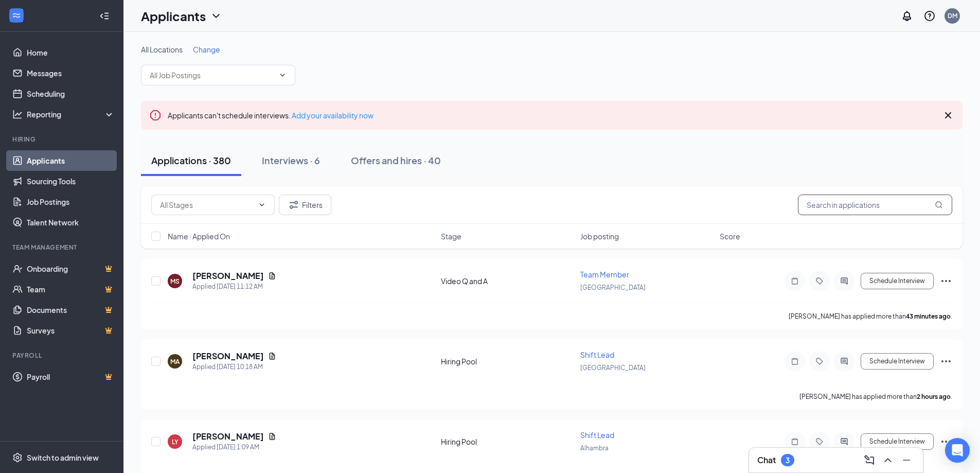  What do you see at coordinates (71, 202) in the screenshot?
I see `a: Job Postings` at bounding box center [71, 202].